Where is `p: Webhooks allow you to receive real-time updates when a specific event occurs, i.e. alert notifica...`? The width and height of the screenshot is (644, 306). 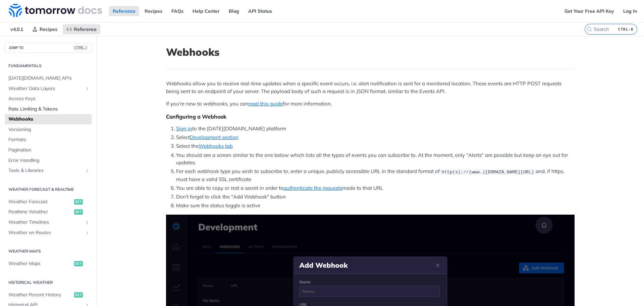 p: Webhooks allow you to receive real-time updates when a specific event occurs, i.e. alert notifica... is located at coordinates (370, 87).